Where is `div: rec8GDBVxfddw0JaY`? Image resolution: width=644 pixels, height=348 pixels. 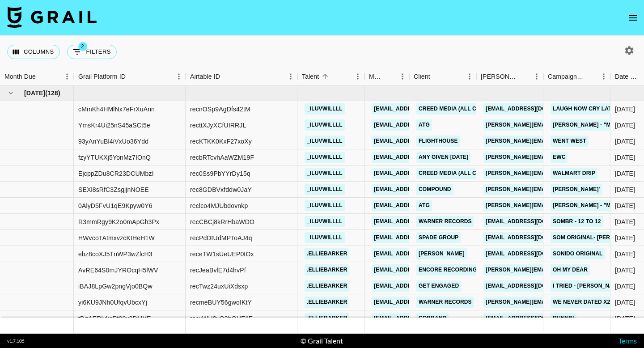 div: rec8GDBVxfddw0JaY is located at coordinates (221, 190).